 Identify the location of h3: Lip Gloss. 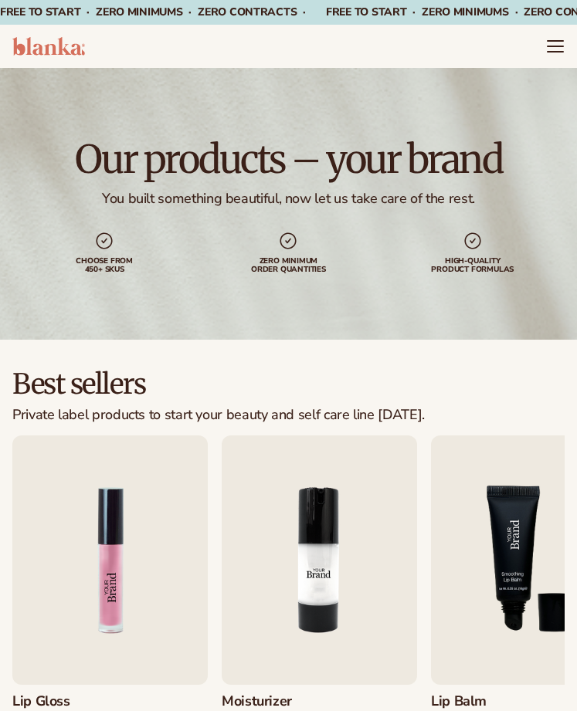
(59, 702).